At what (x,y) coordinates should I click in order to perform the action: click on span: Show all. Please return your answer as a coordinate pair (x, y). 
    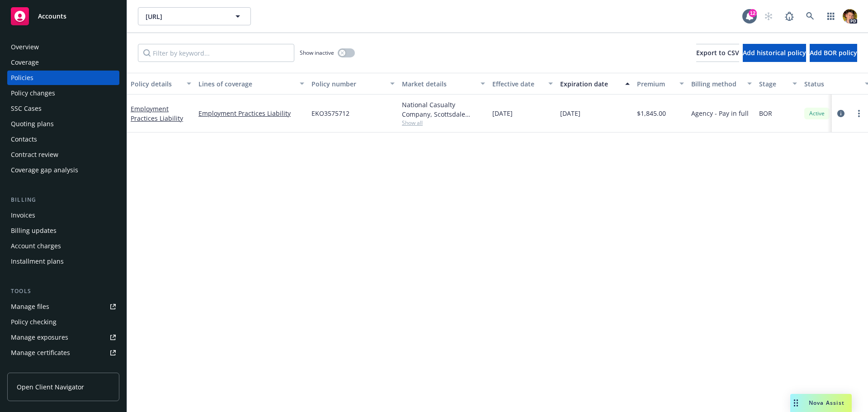
    Looking at the image, I should click on (444, 123).